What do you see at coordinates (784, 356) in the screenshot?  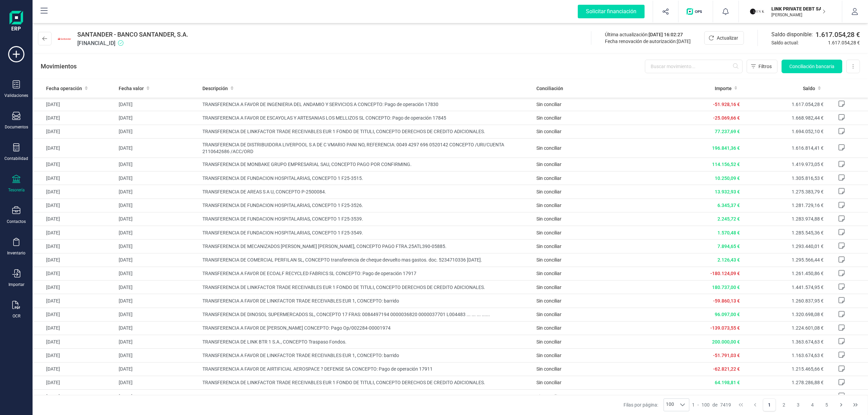 I see `td: 1.163.674,63 €` at bounding box center [784, 356].